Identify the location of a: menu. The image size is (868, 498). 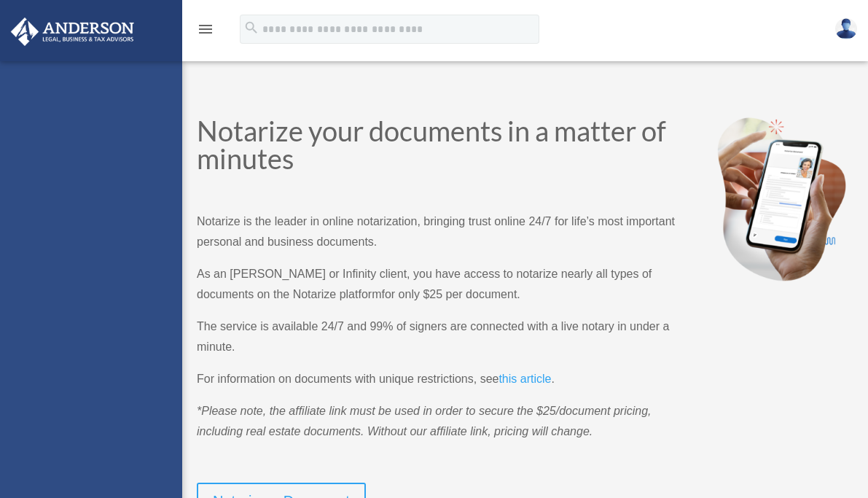
(206, 32).